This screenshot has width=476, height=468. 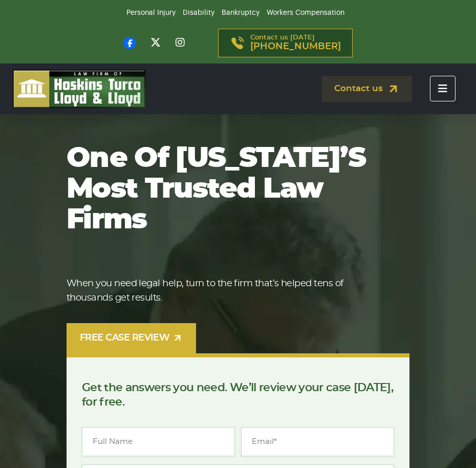 What do you see at coordinates (79, 89) in the screenshot?
I see `img: logo` at bounding box center [79, 89].